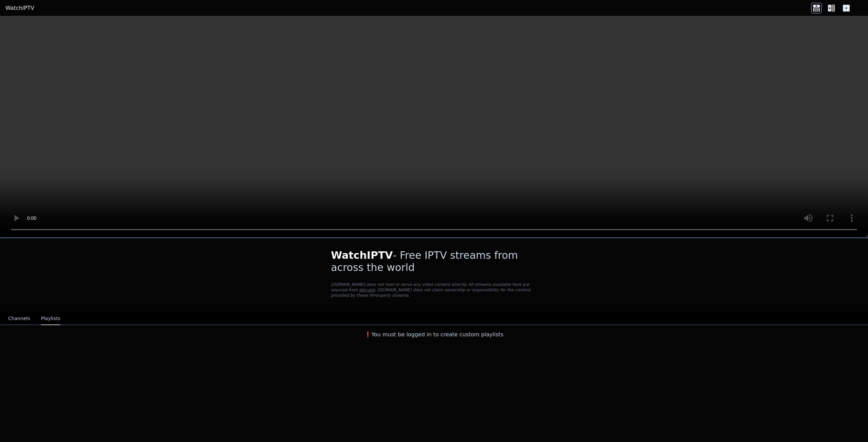  I want to click on h3: ❗️You must be logged in to create custom playlists, so click(434, 335).